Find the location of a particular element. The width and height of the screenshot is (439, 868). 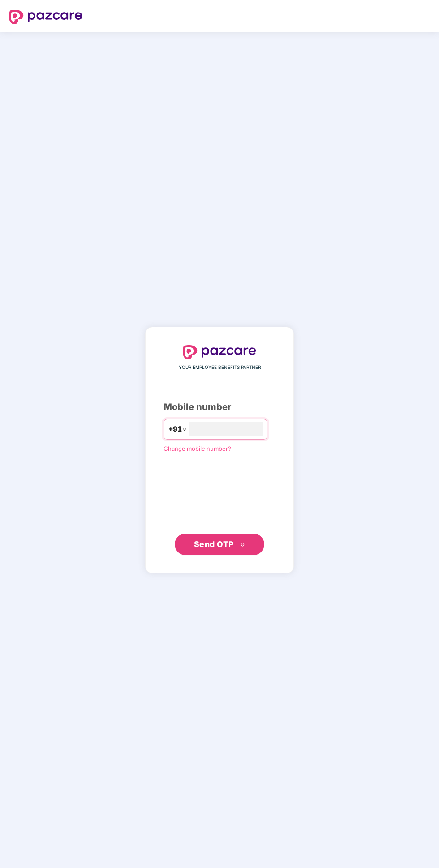

a: Change mobile number? is located at coordinates (197, 449).